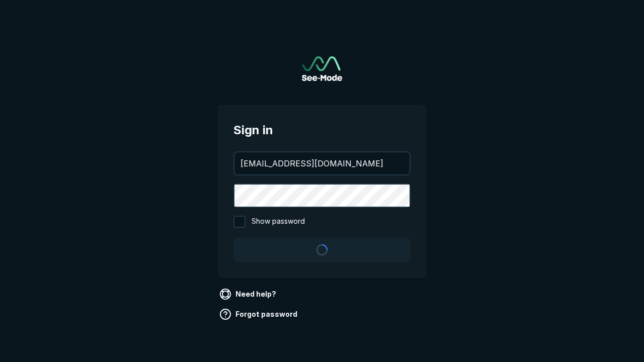 Image resolution: width=644 pixels, height=362 pixels. Describe the element at coordinates (248, 294) in the screenshot. I see `a: Need help?` at that location.